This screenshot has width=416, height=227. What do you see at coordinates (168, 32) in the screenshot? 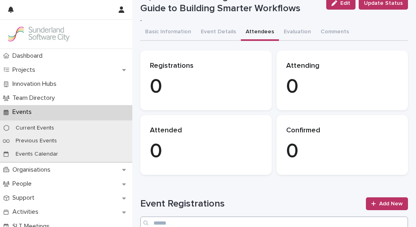
I see `button: Basic Information` at bounding box center [168, 32].